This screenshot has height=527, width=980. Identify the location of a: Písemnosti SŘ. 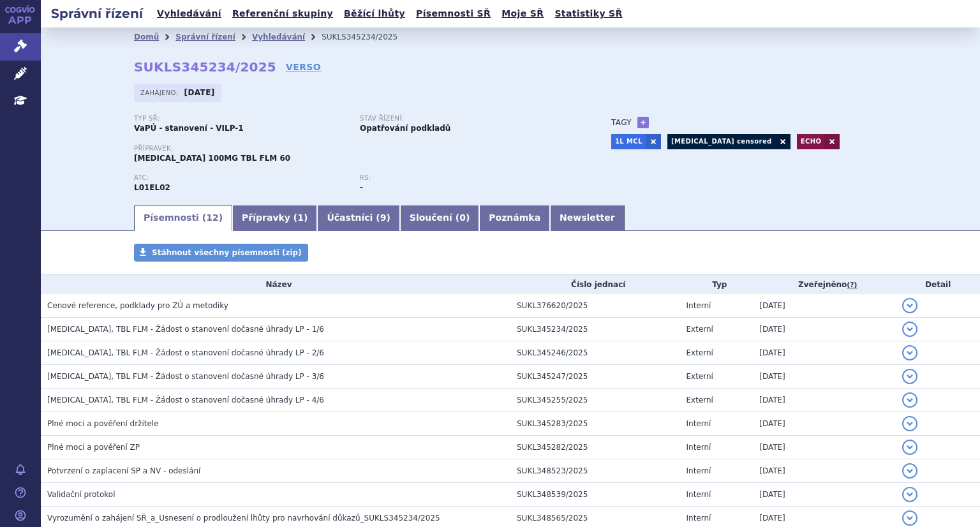
(453, 13).